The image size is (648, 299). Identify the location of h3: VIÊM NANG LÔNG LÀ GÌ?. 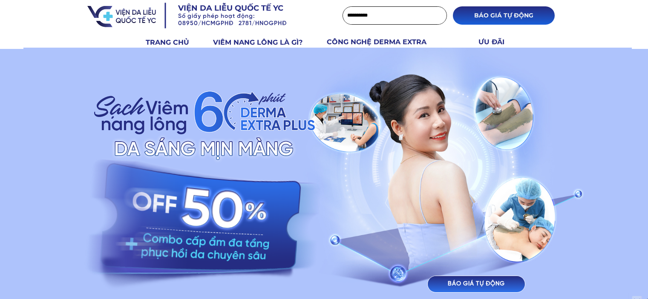
(265, 43).